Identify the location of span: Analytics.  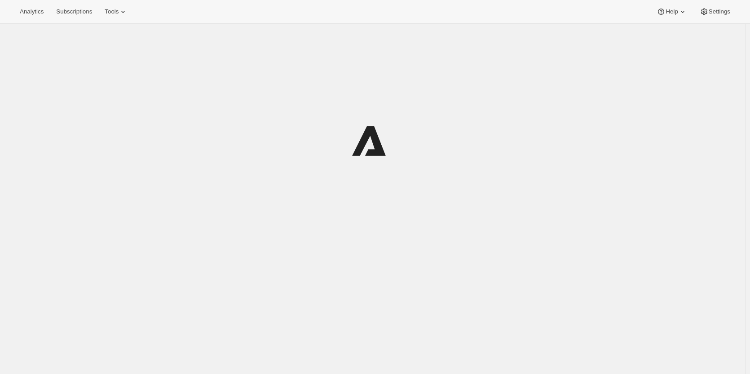
(31, 12).